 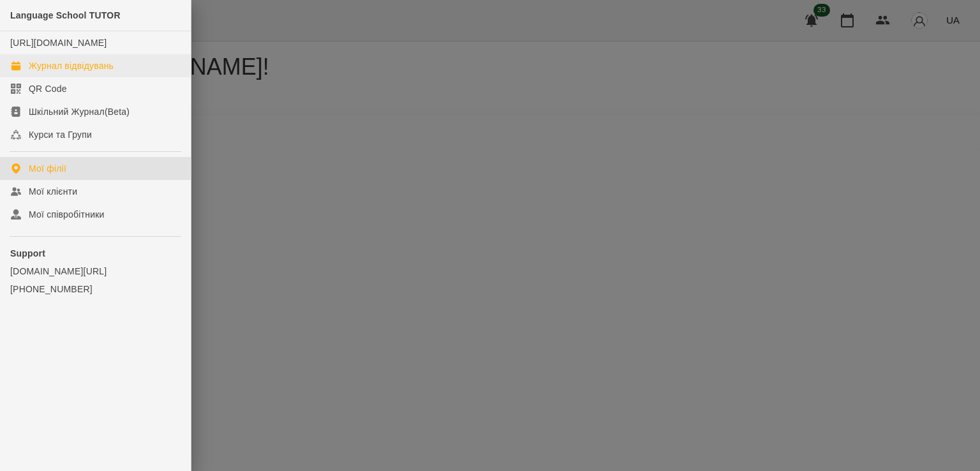 I want to click on p: Support, so click(x=95, y=253).